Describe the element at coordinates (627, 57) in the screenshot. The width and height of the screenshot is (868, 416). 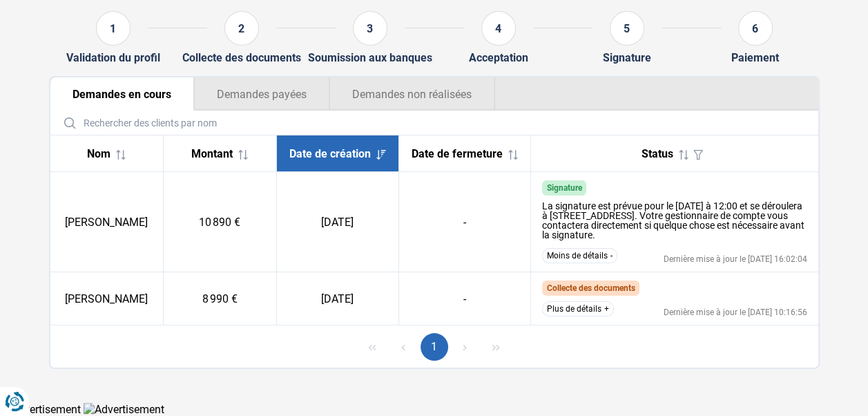
I see `div: Signature` at that location.